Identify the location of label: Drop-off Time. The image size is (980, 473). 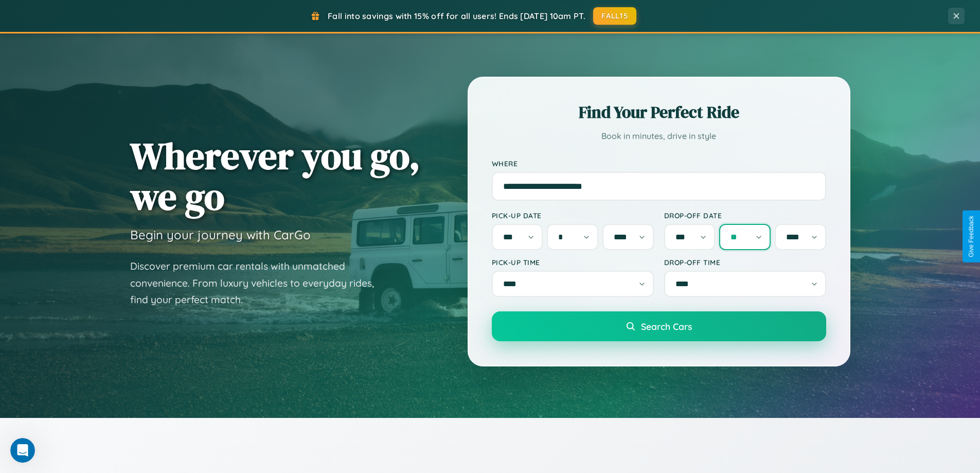
(745, 262).